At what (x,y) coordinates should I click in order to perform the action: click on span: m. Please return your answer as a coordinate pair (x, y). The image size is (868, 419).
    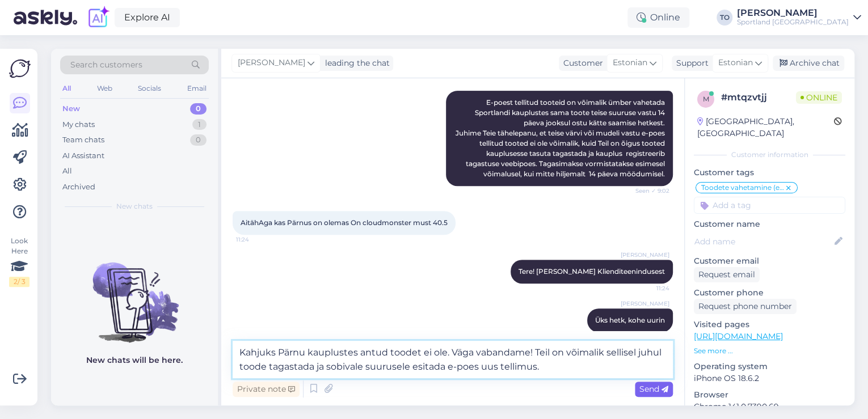
    Looking at the image, I should click on (706, 99).